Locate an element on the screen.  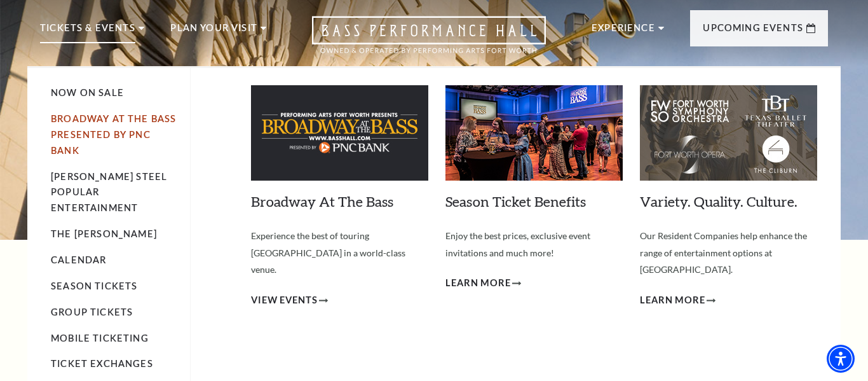
p: Experience is located at coordinates (623, 32).